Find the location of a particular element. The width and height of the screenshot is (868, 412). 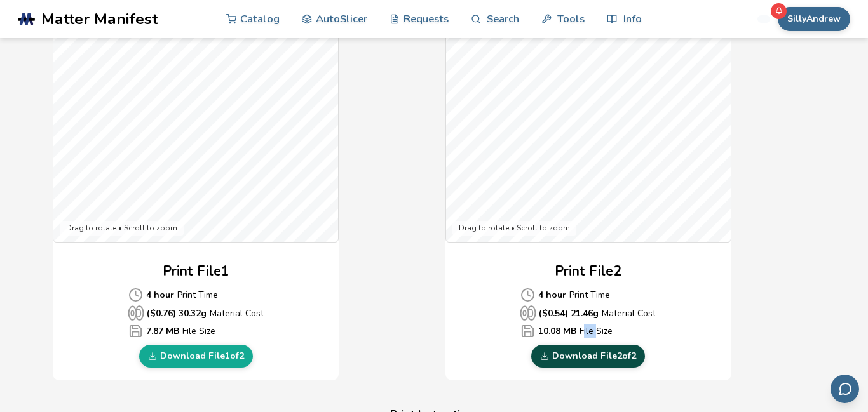

button: Send feedback via email is located at coordinates (844, 388).